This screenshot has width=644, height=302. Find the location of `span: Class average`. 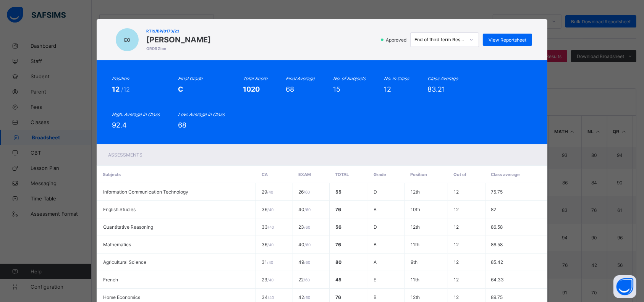

span: Class average is located at coordinates (505, 174).